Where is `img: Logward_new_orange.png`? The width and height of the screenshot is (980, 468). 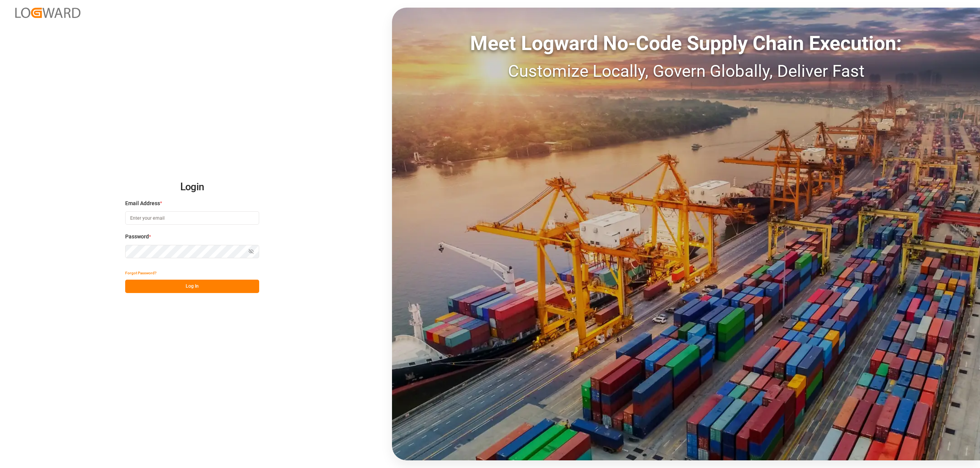
img: Logward_new_orange.png is located at coordinates (48, 13).